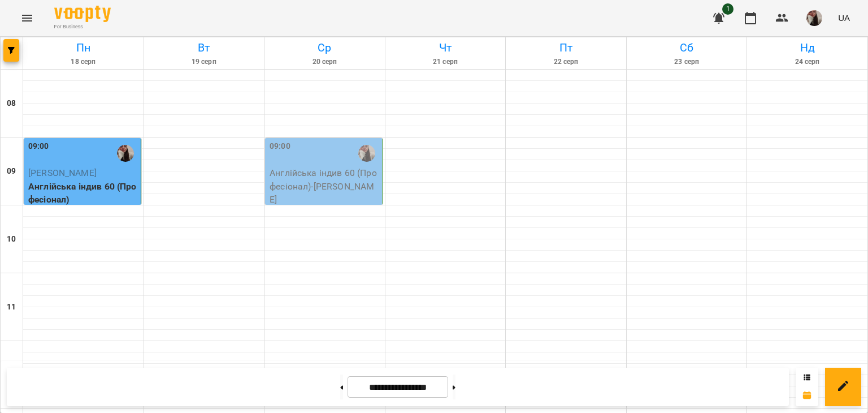 This screenshot has width=868, height=413. Describe the element at coordinates (807, 62) in the screenshot. I see `h6: 24 серп` at that location.